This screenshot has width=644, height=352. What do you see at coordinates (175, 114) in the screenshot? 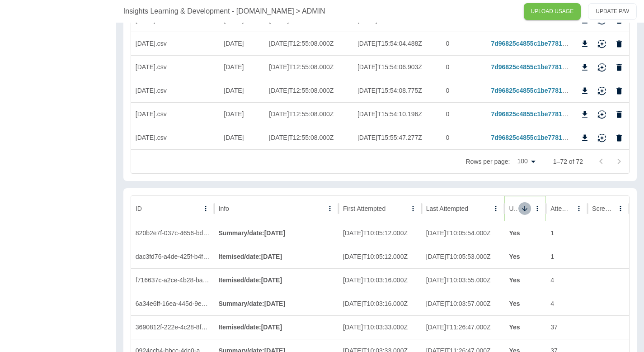
I see `div: April 2024.csv` at bounding box center [175, 114].